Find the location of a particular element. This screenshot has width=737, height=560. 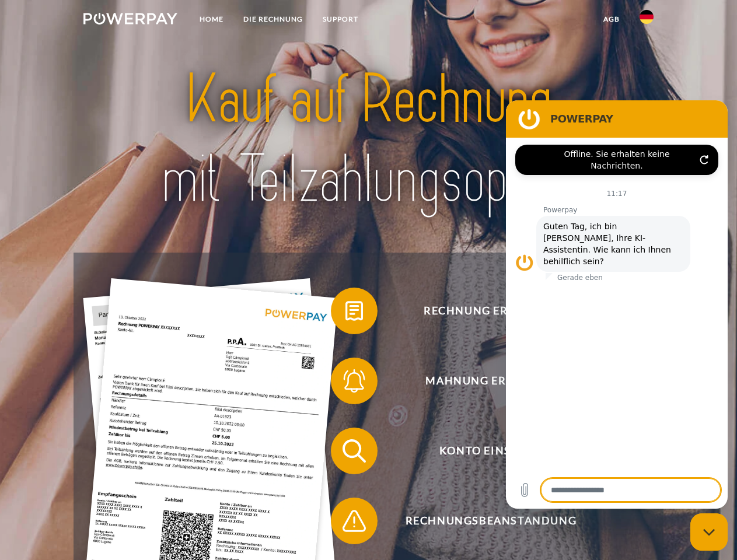

a: Rechnung erhalten? is located at coordinates (482, 311).